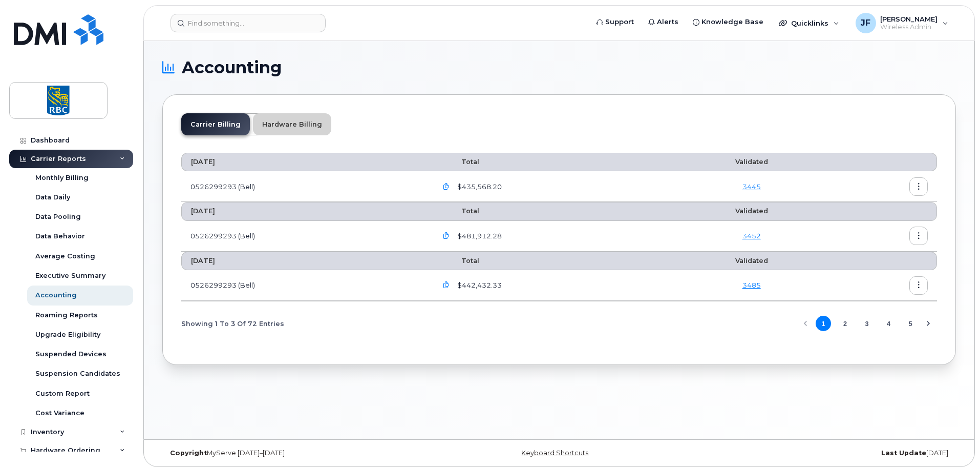  Describe the element at coordinates (867, 323) in the screenshot. I see `button: Page 3` at that location.